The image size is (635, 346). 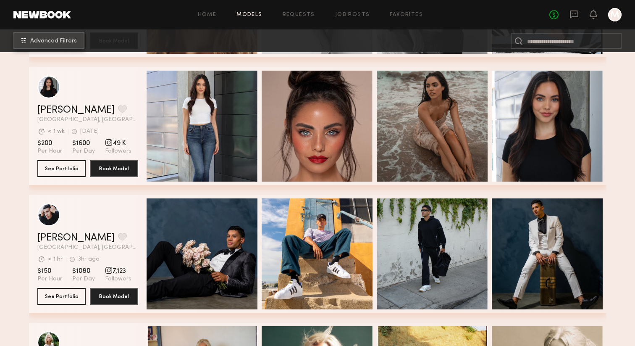 What do you see at coordinates (352, 15) in the screenshot?
I see `a: Job Posts` at bounding box center [352, 15].